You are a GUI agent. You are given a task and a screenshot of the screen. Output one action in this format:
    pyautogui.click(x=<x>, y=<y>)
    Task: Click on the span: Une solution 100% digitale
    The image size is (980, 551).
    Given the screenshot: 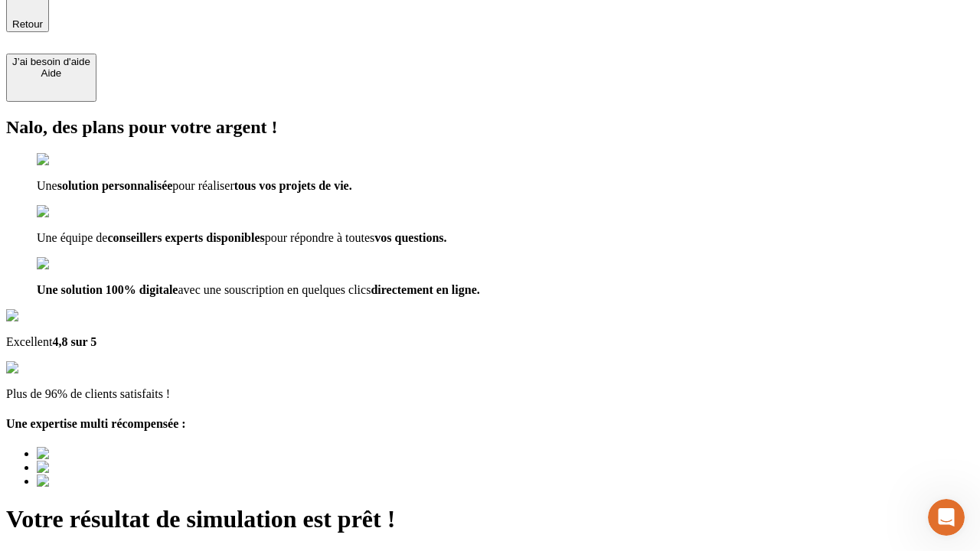 What is the action you would take?
    pyautogui.click(x=107, y=290)
    